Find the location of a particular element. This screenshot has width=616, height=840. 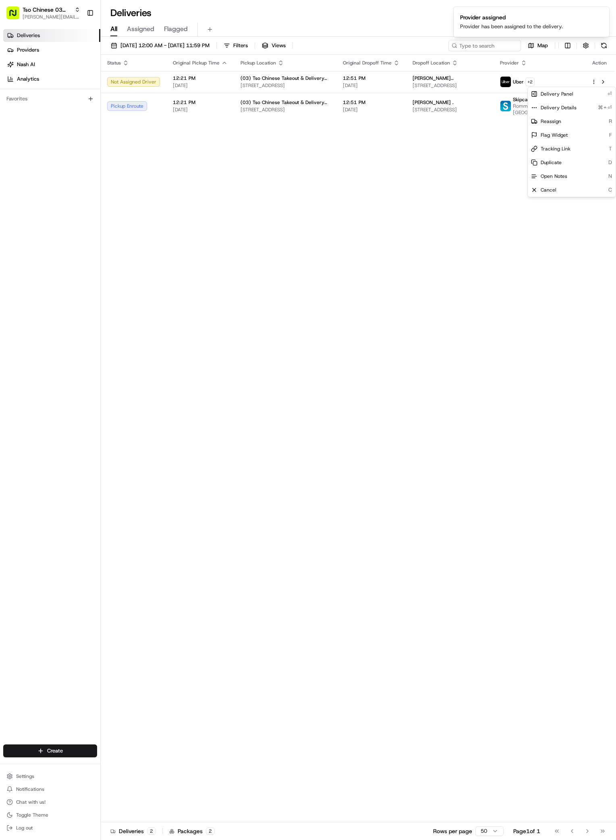

span: Uber is located at coordinates (518, 82).